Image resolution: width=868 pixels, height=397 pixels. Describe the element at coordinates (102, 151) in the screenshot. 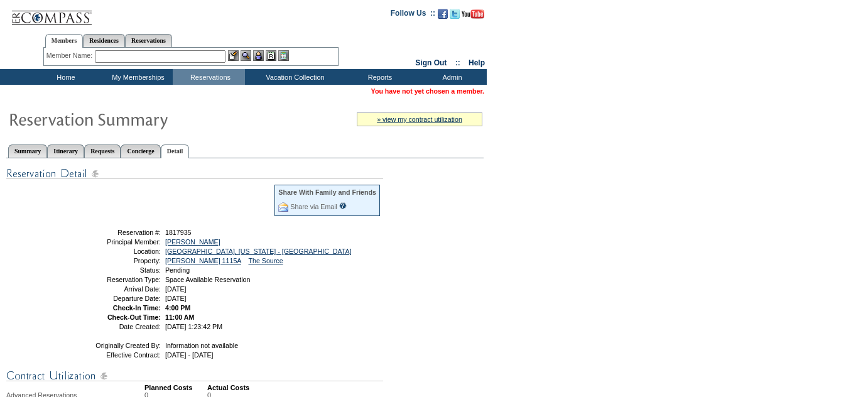

I see `a: Requests` at that location.